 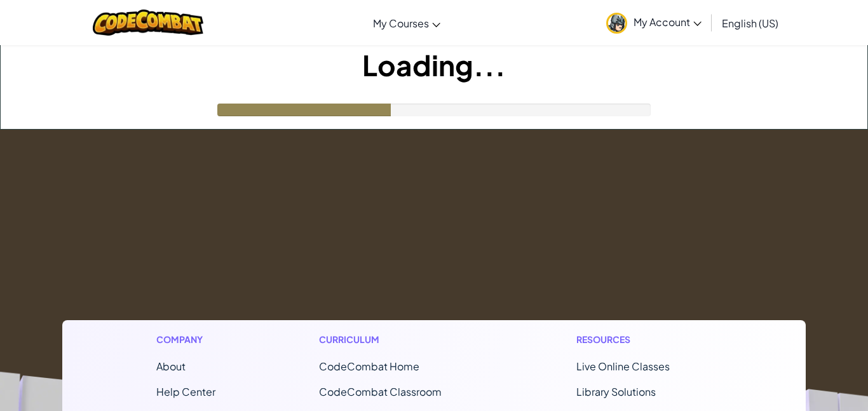 What do you see at coordinates (623, 366) in the screenshot?
I see `a: Live Online Classes` at bounding box center [623, 366].